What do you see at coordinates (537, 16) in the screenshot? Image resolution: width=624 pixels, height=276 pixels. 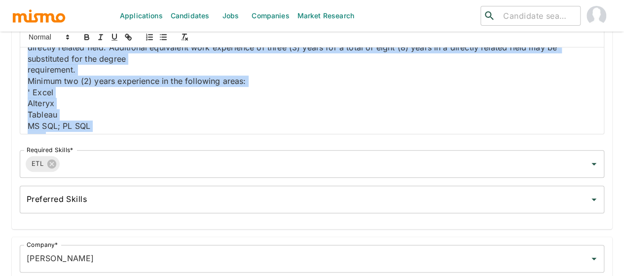 I see `input: Candidate search` at bounding box center [537, 16].